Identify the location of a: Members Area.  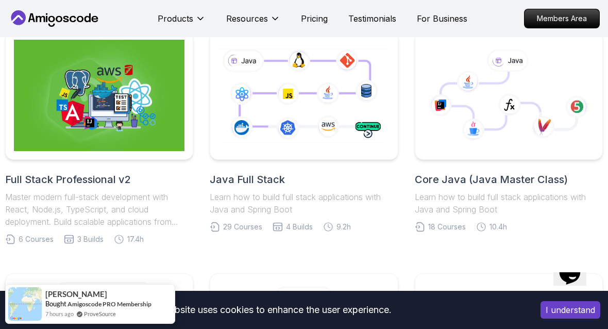
(562, 19).